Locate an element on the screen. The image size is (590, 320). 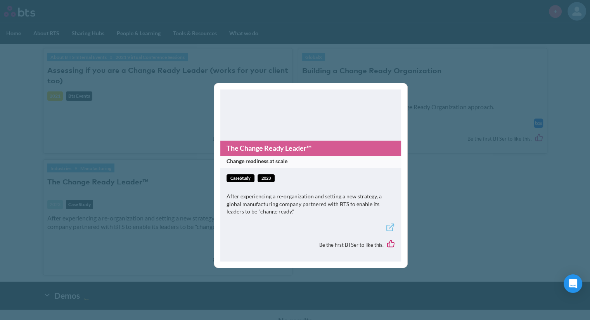
a: External link is located at coordinates (390, 228).